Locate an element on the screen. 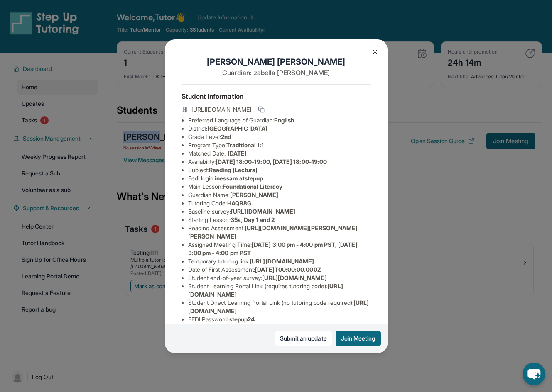 Image resolution: width=552 pixels, height=392 pixels. a: Submit an update is located at coordinates (303, 339).